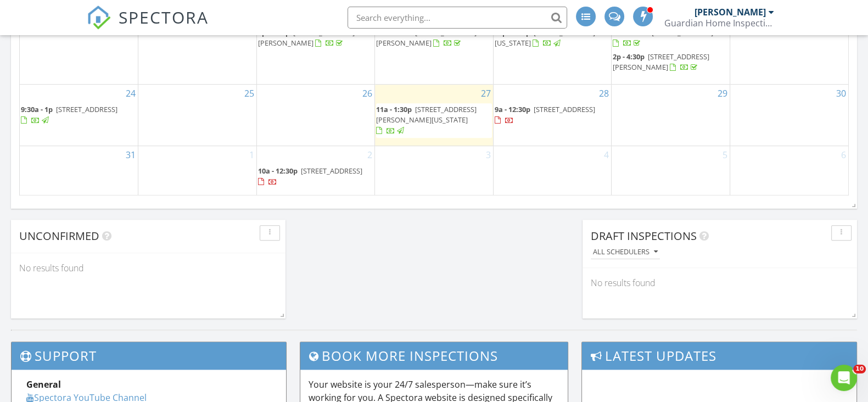  I want to click on span: 12p - 2:30p, so click(512, 32).